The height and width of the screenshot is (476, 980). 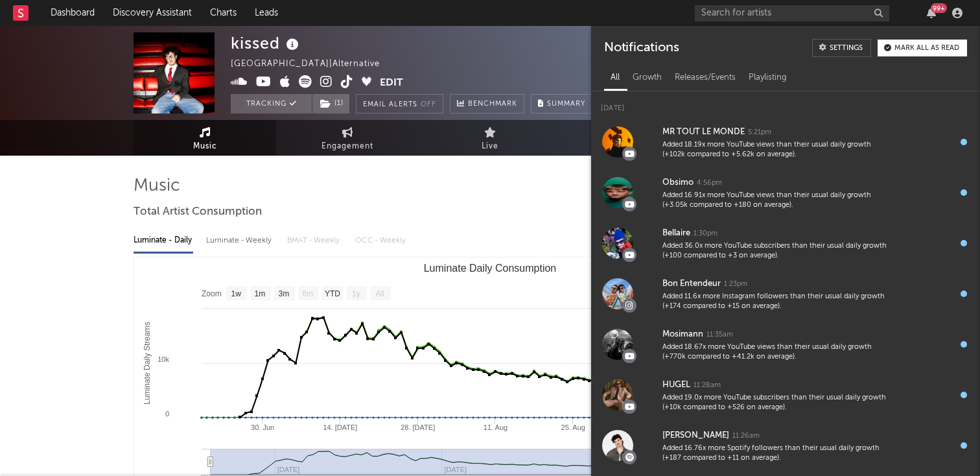 I want to click on div: 5:21pm, so click(x=760, y=132).